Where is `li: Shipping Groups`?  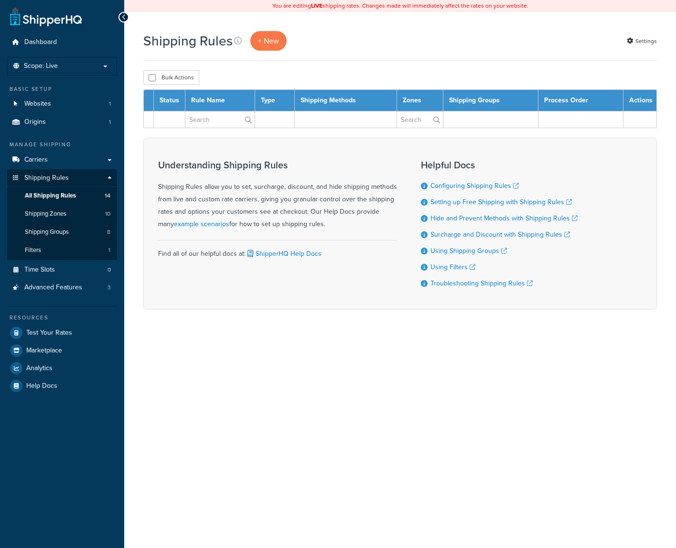 li: Shipping Groups is located at coordinates (62, 232).